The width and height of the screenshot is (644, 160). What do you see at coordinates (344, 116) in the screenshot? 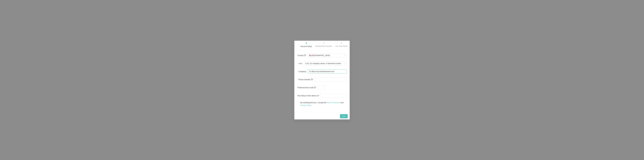
I see `button: Next` at bounding box center [344, 116].